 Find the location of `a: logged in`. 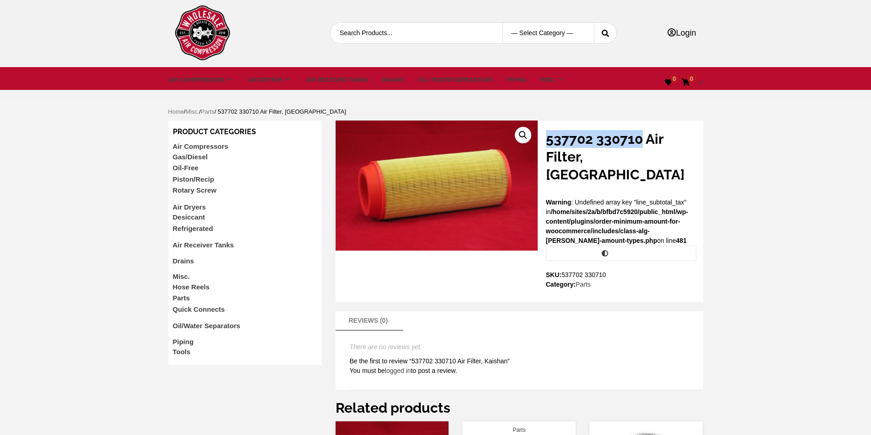

a: logged in is located at coordinates (398, 371).